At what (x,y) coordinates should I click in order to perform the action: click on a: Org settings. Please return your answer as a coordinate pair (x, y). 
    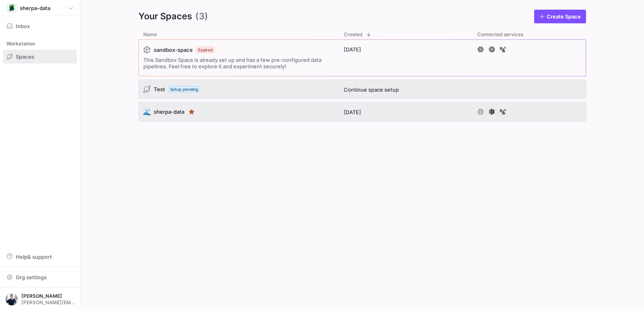
    Looking at the image, I should click on (40, 278).